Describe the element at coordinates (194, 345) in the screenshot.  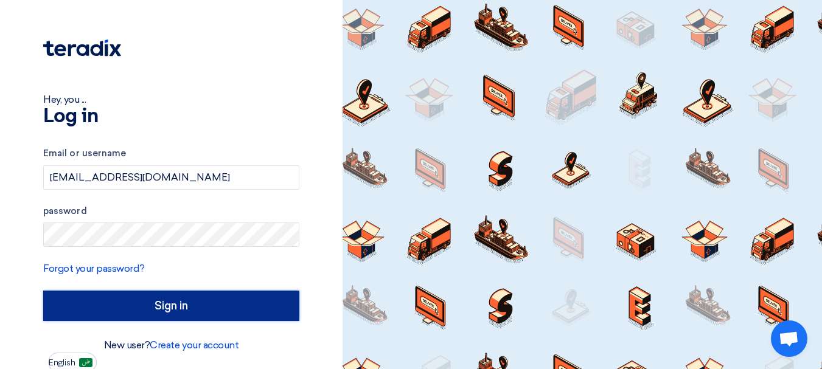
I see `font: Create your account` at that location.